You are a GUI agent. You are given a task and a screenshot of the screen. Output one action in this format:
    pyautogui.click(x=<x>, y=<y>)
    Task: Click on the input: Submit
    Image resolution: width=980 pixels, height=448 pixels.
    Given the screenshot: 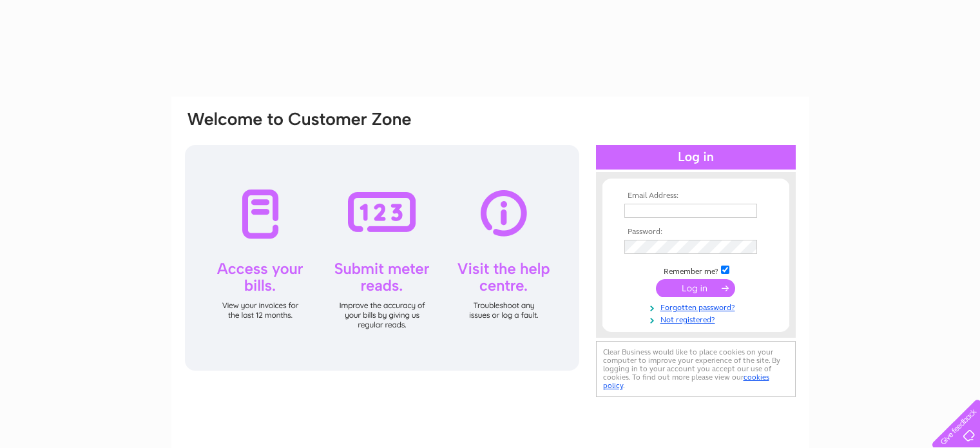 What is the action you would take?
    pyautogui.click(x=696, y=288)
    